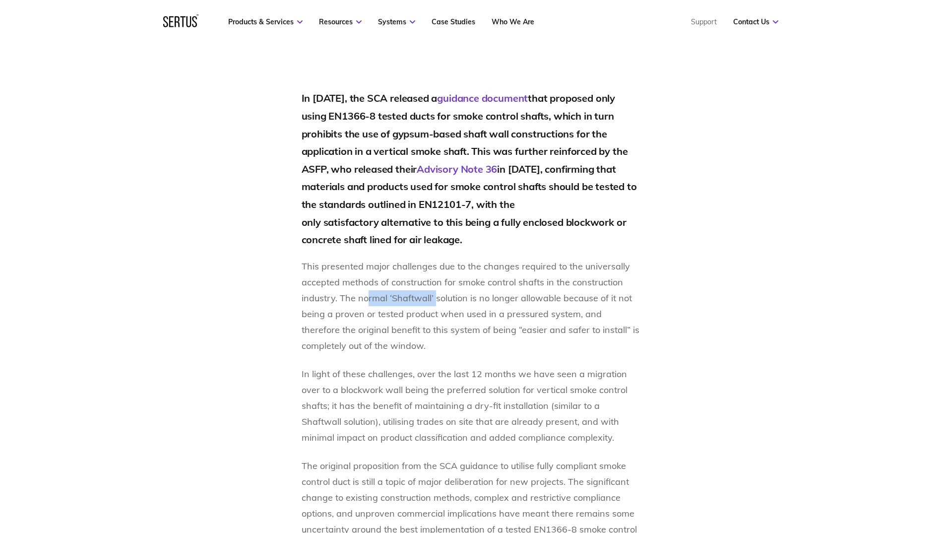 This screenshot has width=941, height=533. Describe the element at coordinates (454, 22) in the screenshot. I see `a: Case Studies` at that location.